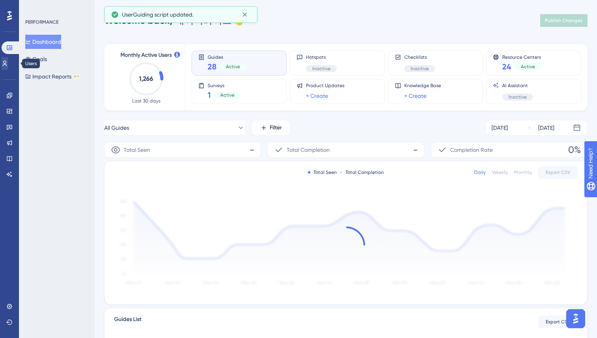 The width and height of the screenshot is (597, 338). What do you see at coordinates (420, 57) in the screenshot?
I see `span: Checklists` at bounding box center [420, 57].